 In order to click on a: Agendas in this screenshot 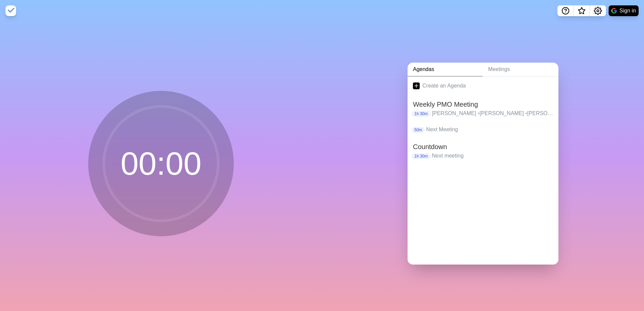, I will do `click(445, 69)`.